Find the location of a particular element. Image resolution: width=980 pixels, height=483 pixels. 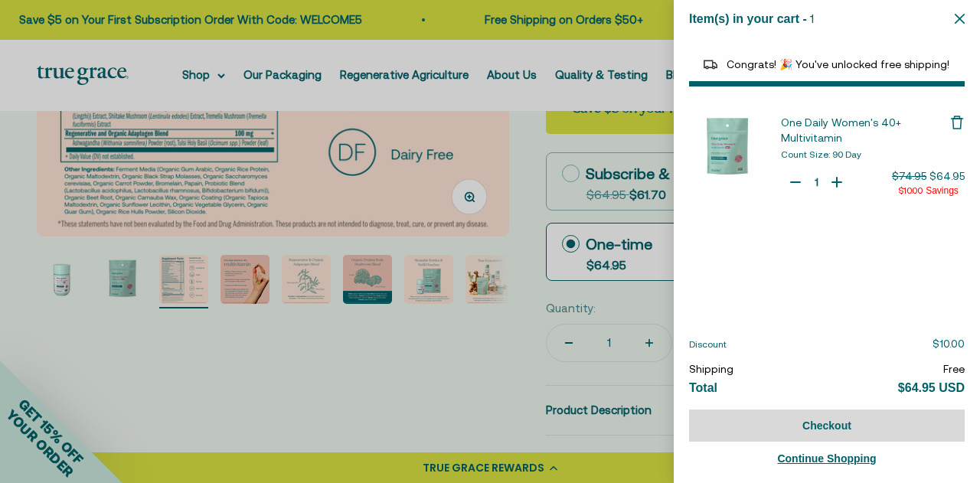

span: Savings is located at coordinates (941, 190).